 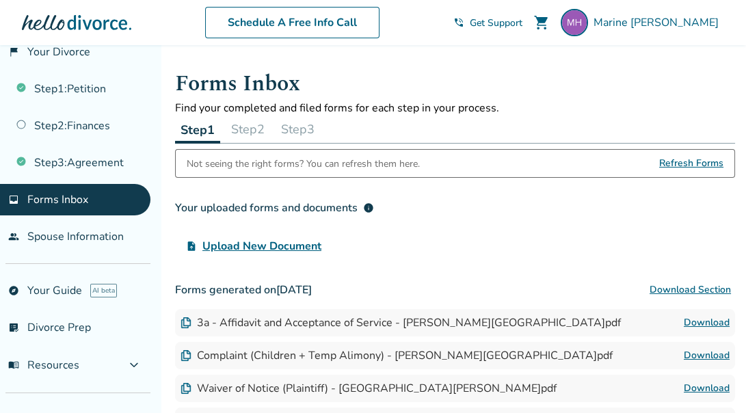 I want to click on span: shopping_cart, so click(x=542, y=23).